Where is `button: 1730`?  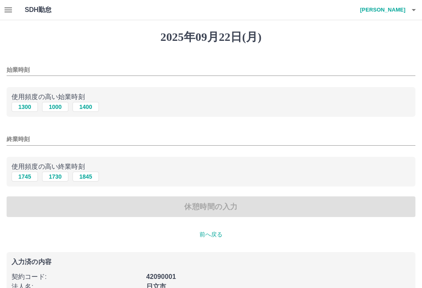 button: 1730 is located at coordinates (55, 176).